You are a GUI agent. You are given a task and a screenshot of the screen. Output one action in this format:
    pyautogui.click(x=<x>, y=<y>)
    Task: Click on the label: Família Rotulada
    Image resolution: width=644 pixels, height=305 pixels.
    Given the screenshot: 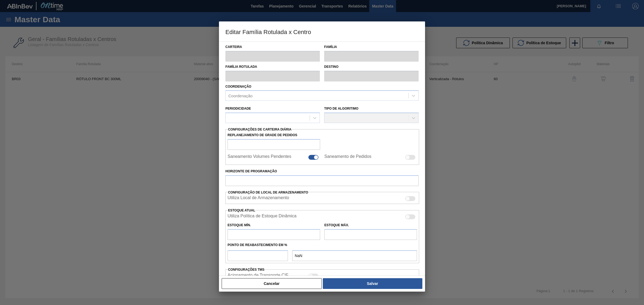 What is the action you would take?
    pyautogui.click(x=273, y=67)
    